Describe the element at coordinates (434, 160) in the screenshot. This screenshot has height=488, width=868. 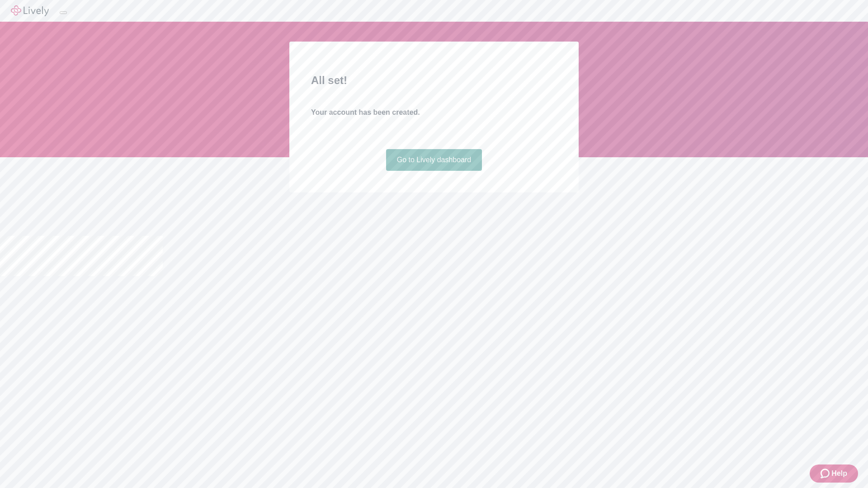
I see `a: Go to Lively dashboard` at that location.